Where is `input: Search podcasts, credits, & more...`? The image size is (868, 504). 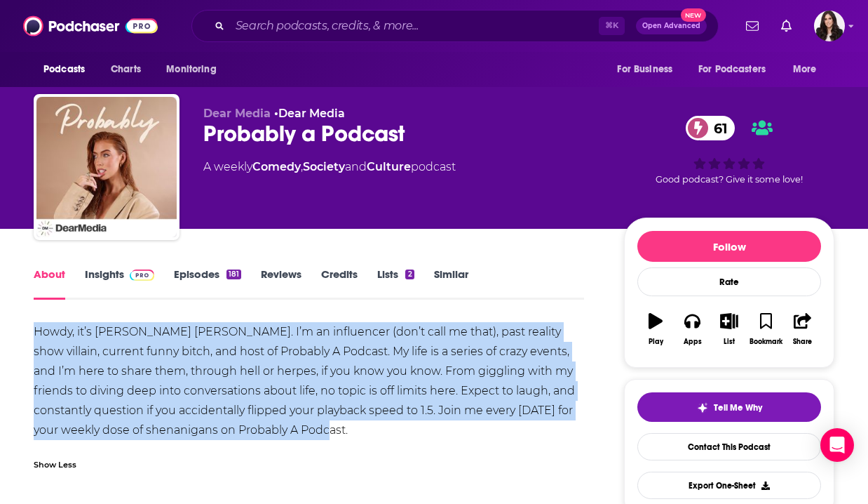 input: Search podcasts, credits, & more... is located at coordinates (414, 26).